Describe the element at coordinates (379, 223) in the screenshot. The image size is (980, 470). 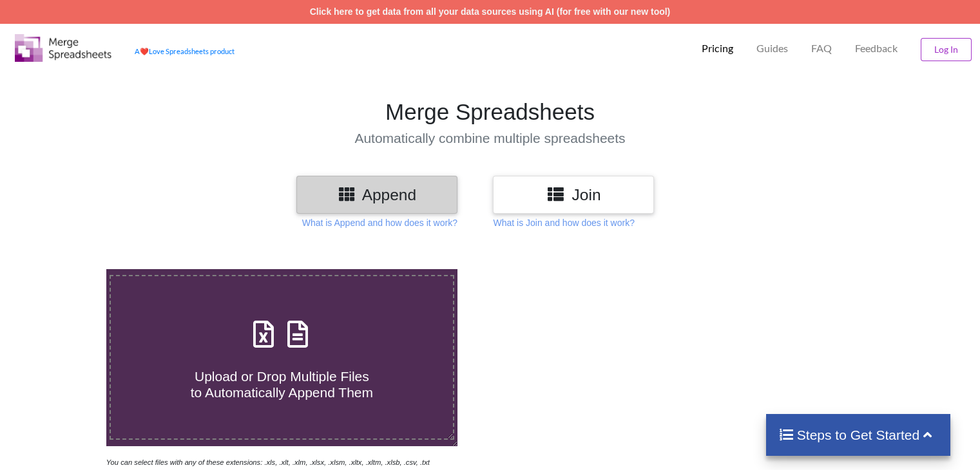
I see `p: What is Append and how does it work?` at that location.